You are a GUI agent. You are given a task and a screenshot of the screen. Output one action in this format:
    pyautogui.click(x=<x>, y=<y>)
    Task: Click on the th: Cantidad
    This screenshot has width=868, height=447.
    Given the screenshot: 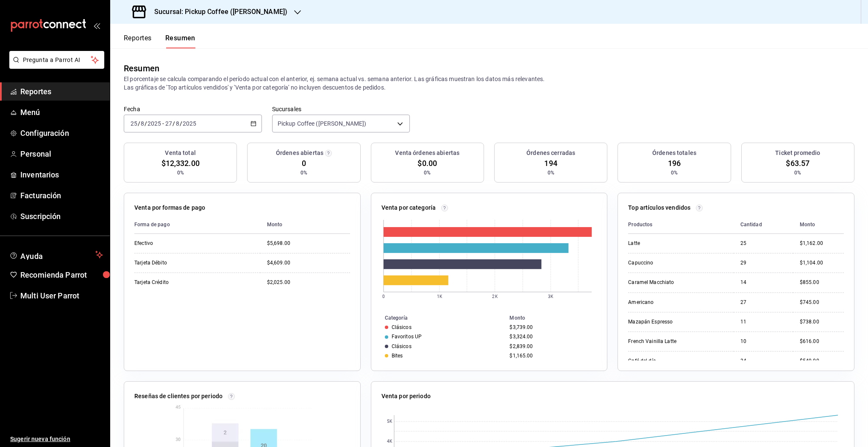 What is the action you would take?
    pyautogui.click(x=763, y=225)
    